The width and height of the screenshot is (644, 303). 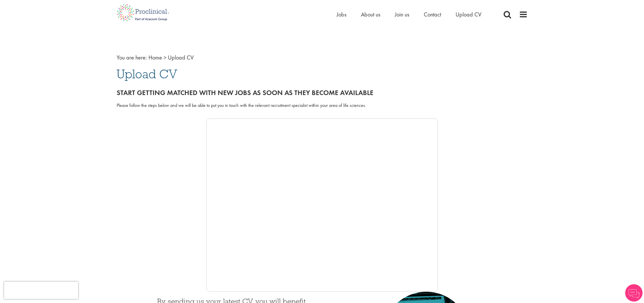 I want to click on span: Jobs, so click(x=342, y=14).